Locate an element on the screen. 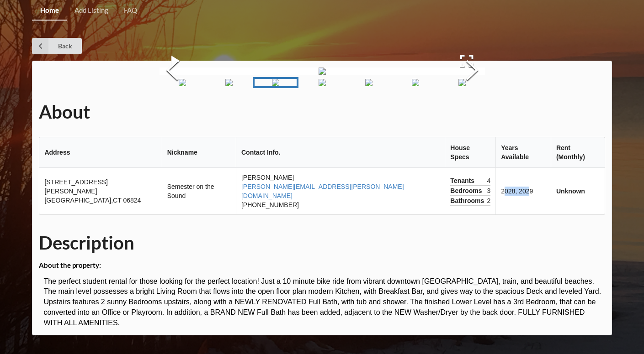  b: Unknown is located at coordinates (570, 191).